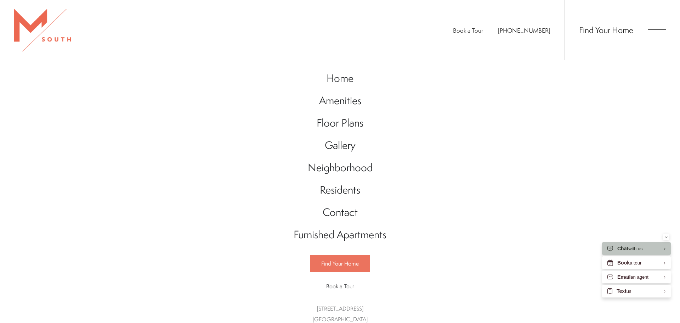 The image size is (680, 323). What do you see at coordinates (340, 190) in the screenshot?
I see `a: Go to Residents` at bounding box center [340, 190].